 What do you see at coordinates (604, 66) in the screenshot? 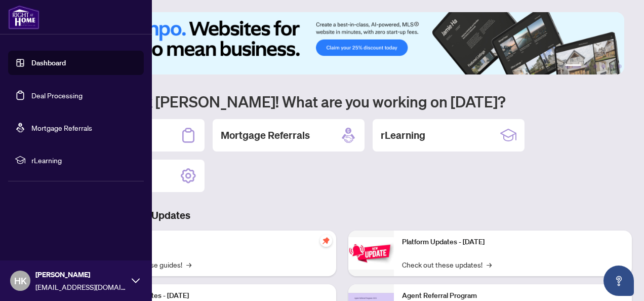
I see `button: 4` at bounding box center [604, 66].